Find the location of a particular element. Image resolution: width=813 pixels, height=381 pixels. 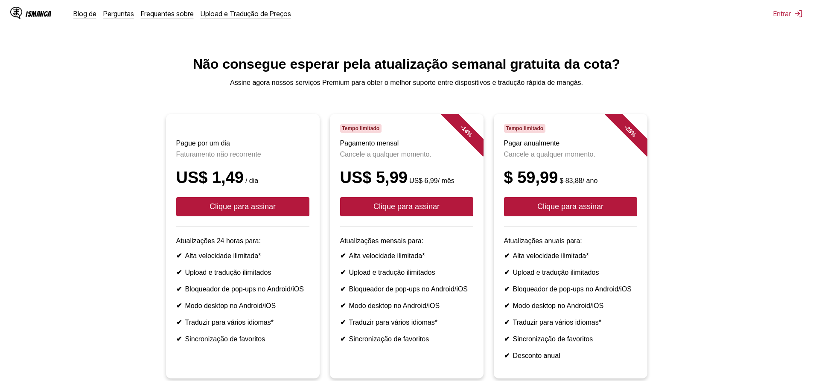

font: US$ 6,99 is located at coordinates (423, 180).